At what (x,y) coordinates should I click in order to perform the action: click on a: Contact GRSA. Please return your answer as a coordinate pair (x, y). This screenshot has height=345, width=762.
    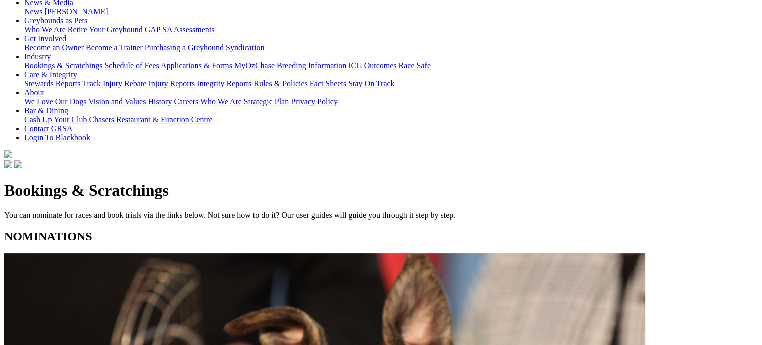
    Looking at the image, I should click on (48, 128).